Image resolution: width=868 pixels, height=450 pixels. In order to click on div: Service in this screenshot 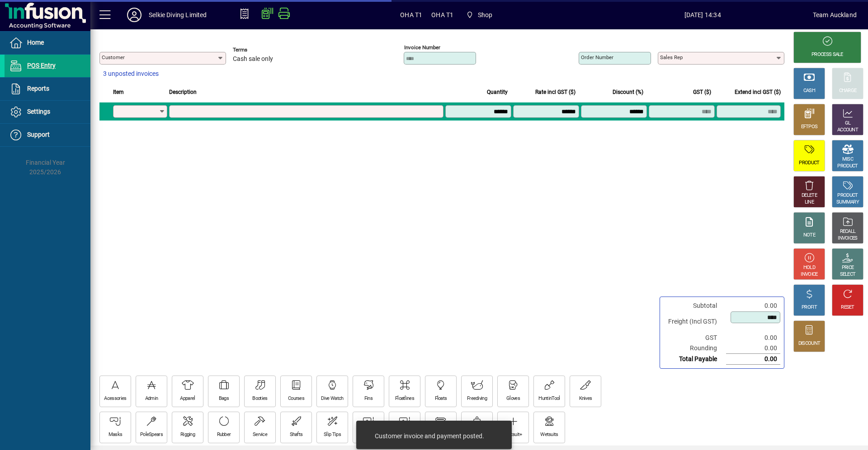, I will do `click(260, 435)`.